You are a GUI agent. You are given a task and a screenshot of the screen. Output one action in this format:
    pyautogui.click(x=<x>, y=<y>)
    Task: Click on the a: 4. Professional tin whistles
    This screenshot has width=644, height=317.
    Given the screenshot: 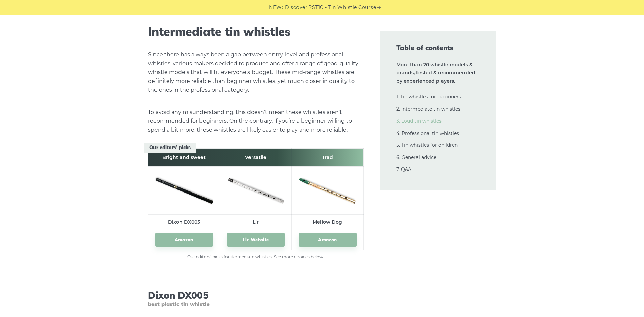 What is the action you would take?
    pyautogui.click(x=428, y=133)
    